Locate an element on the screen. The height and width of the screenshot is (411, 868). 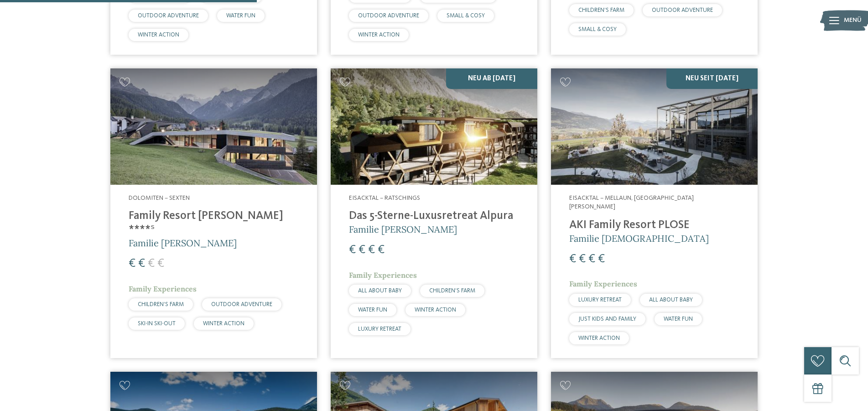
a: Familienhotels gesucht? Hier findet ihr die besten! Dolomiten – Sexten Family Resort [PERSON_NAME... is located at coordinates (213, 213).